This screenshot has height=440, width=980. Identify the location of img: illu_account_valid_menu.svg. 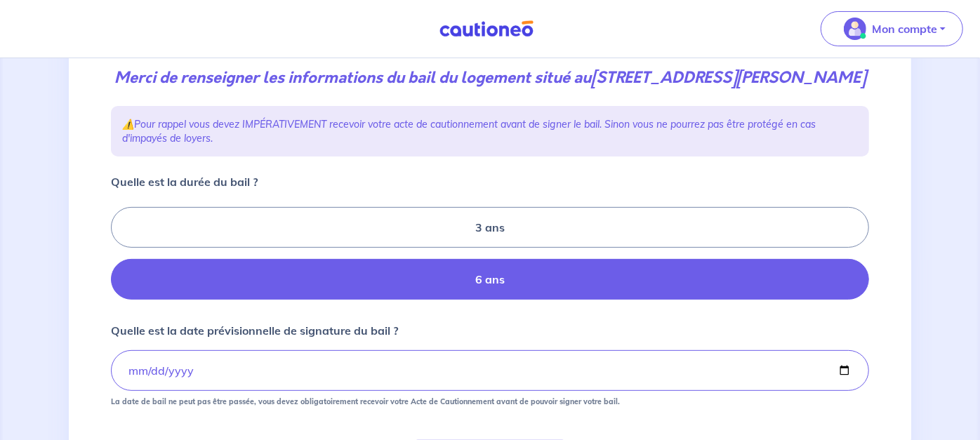
(855, 29).